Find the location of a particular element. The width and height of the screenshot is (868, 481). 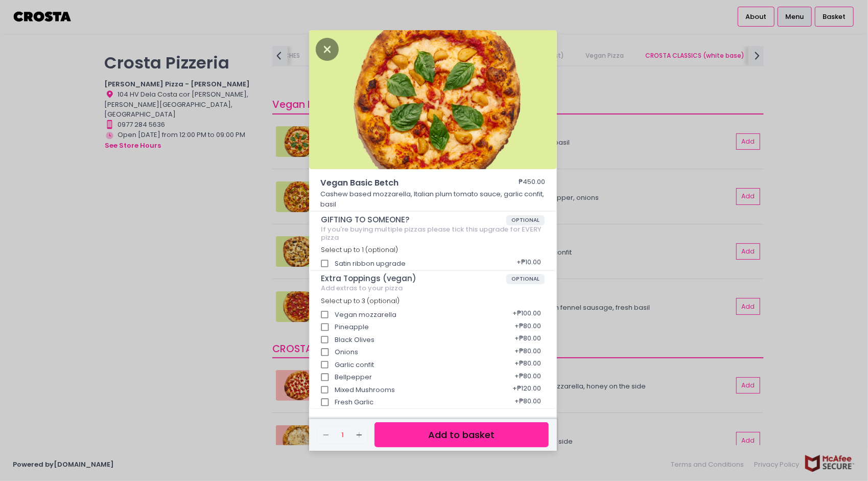

p: Cashew based mozzarella, Italian plum tomato sauce, garlic confit, basil is located at coordinates (432, 199).